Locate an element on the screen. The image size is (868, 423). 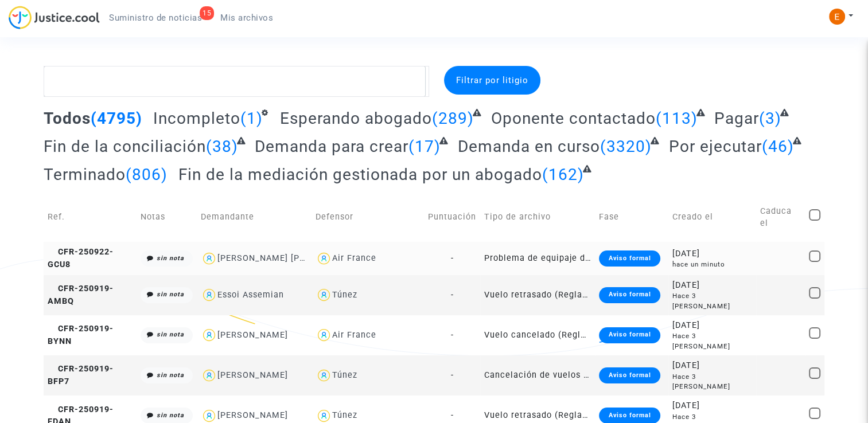
img: ACg8ocIeiFvHKe4dA5oeRFd_CiCnuxWUEc1A2wYhRJE3TTWt=s96-c is located at coordinates (837, 17).